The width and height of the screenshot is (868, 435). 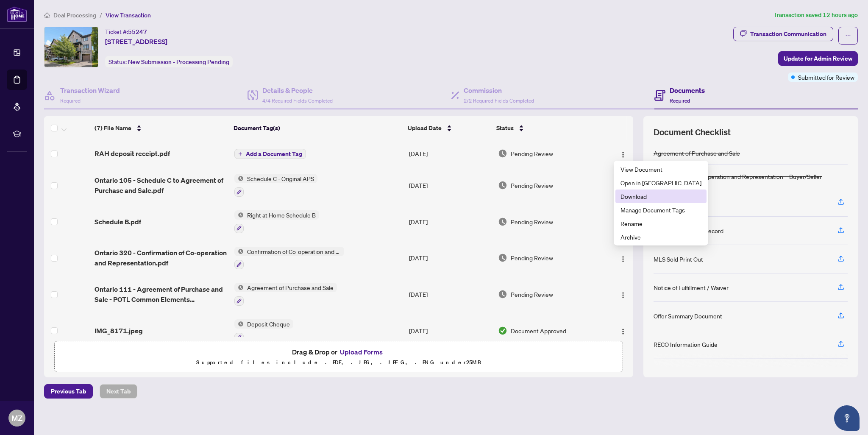 What do you see at coordinates (274, 154) in the screenshot?
I see `span: Add a Document Tag` at bounding box center [274, 154].